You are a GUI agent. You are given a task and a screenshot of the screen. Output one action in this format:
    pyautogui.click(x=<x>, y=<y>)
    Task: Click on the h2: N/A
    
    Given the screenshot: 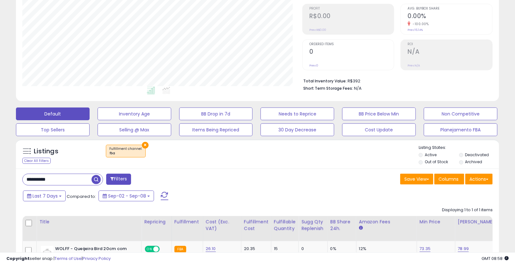 What is the action you would take?
    pyautogui.click(x=450, y=52)
    